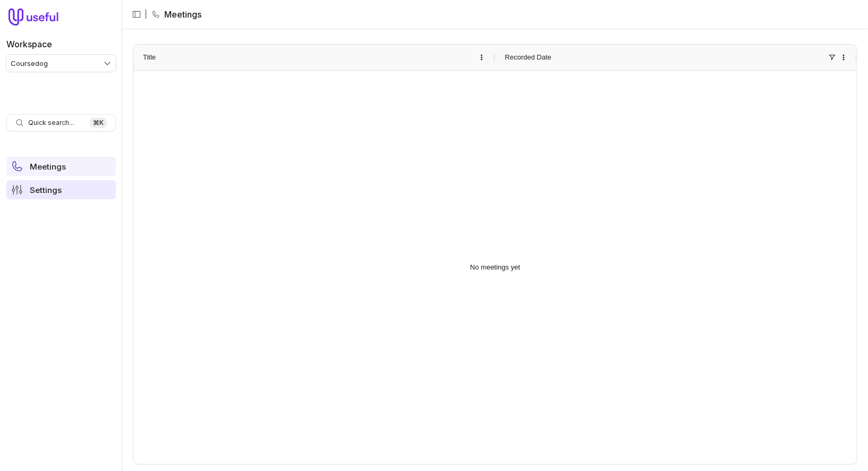 The image size is (868, 471). What do you see at coordinates (61, 190) in the screenshot?
I see `a: Settings` at bounding box center [61, 190].